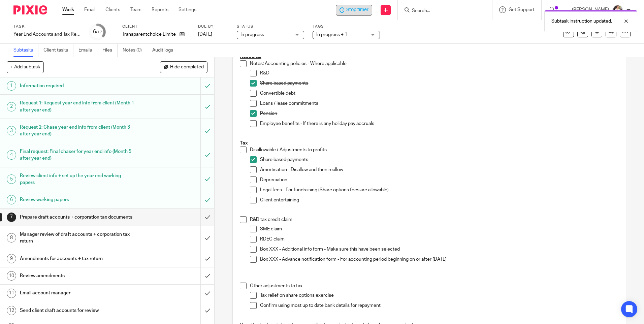 The width and height of the screenshot is (644, 324). I want to click on h1: Review working papers, so click(78, 200).